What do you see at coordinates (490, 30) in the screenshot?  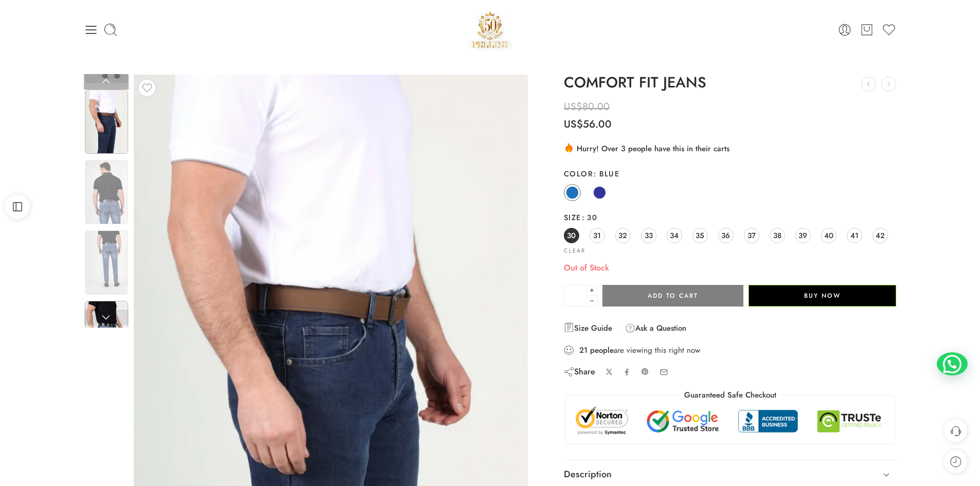 I see `a: Pellini -` at bounding box center [490, 30].